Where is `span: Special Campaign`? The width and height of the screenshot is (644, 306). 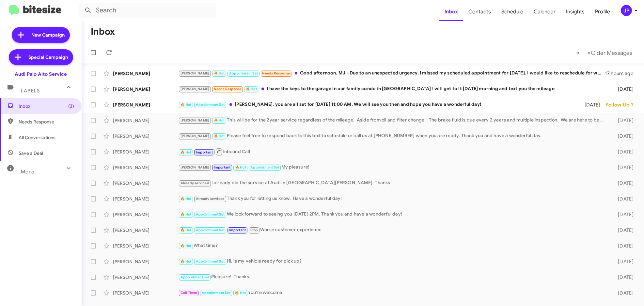 span: Special Campaign is located at coordinates (48, 57).